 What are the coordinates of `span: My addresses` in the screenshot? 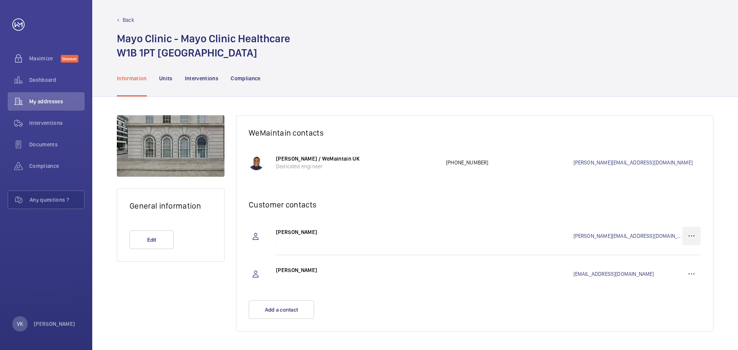 It's located at (57, 102).